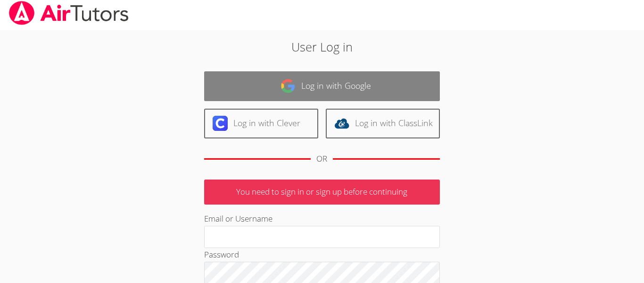  Describe the element at coordinates (222, 254) in the screenshot. I see `label: Password` at that location.